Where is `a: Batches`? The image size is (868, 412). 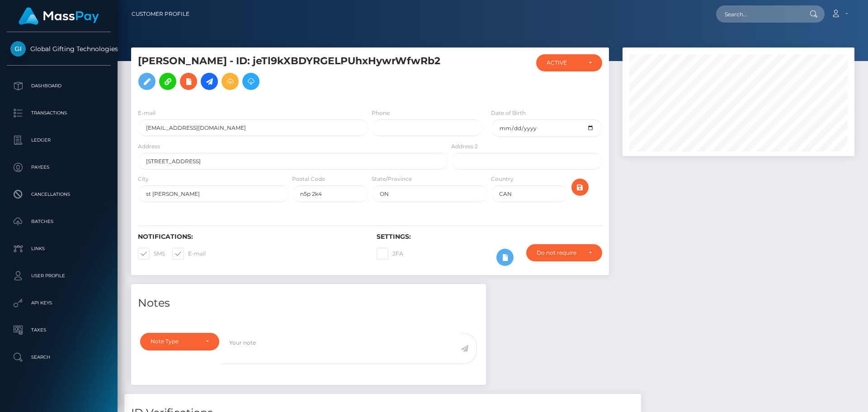
a: Batches is located at coordinates (58, 222).